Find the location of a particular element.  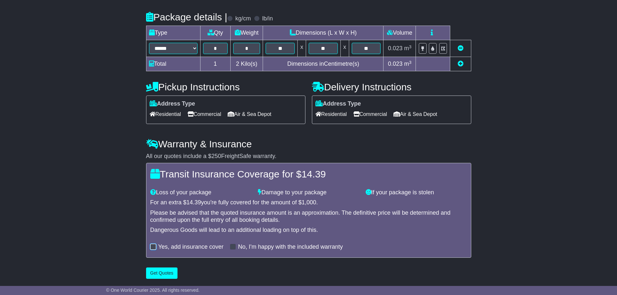

h4: Package details | is located at coordinates (186, 17).